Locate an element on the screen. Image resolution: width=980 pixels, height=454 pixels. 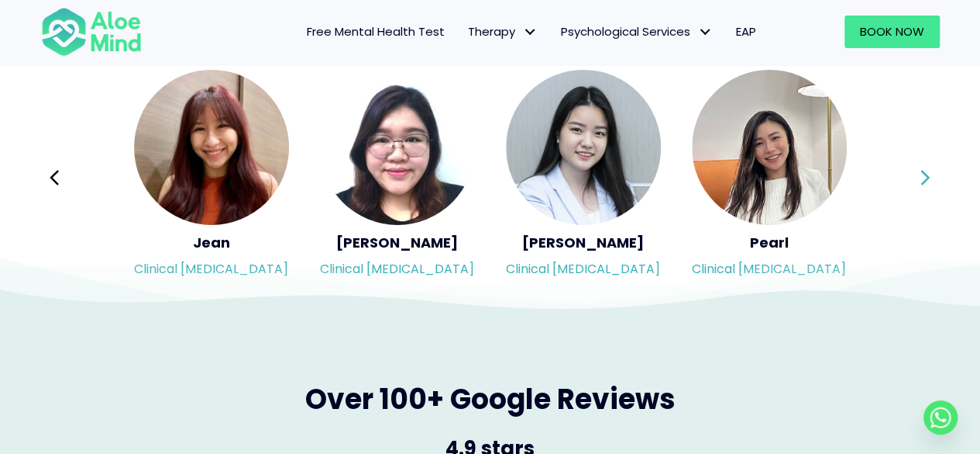
a: Whatsapp is located at coordinates (941, 418).